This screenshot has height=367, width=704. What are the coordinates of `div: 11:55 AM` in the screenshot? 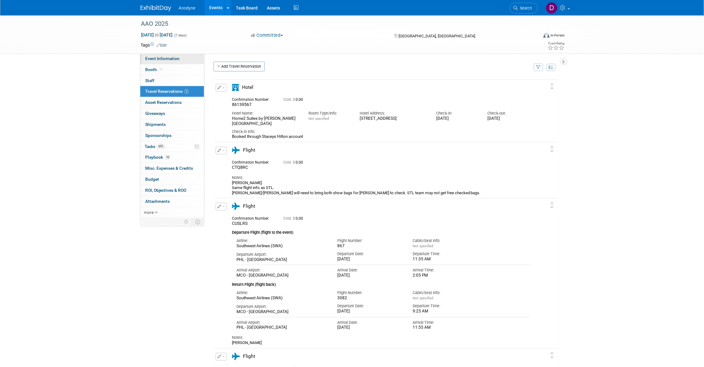 It's located at (446, 328).